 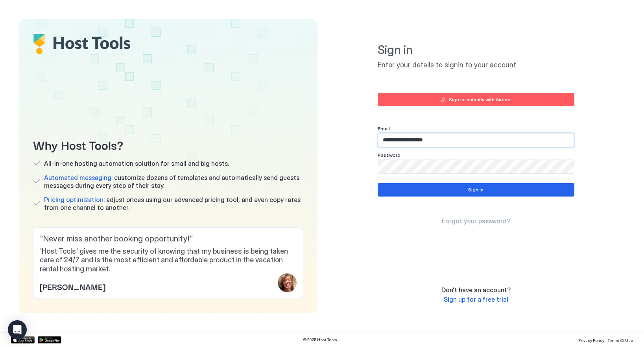 I want to click on div: App Store, so click(x=23, y=340).